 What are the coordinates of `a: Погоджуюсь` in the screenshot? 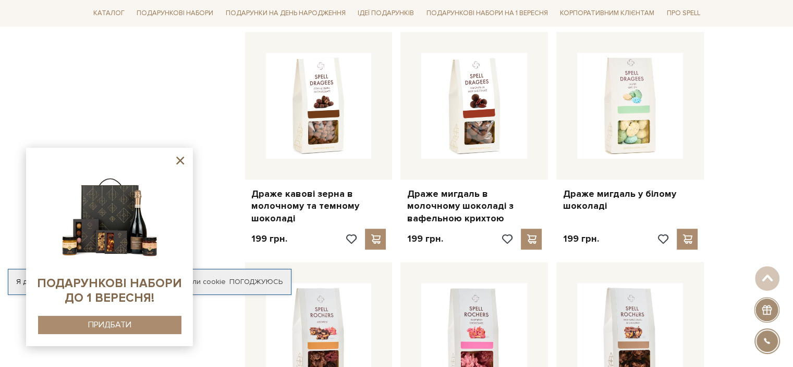 It's located at (256, 282).